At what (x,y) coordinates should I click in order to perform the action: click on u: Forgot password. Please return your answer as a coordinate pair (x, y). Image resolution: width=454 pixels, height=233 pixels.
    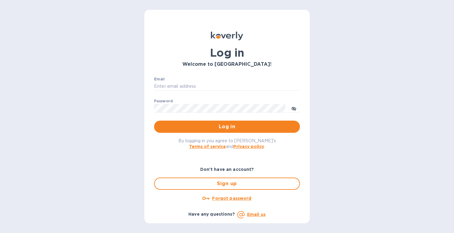
    Looking at the image, I should click on (232, 198).